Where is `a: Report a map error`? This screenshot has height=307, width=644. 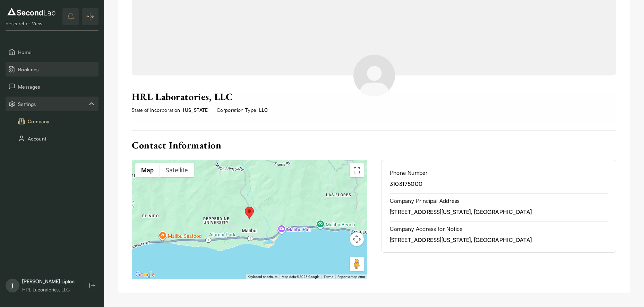 a: Report a map error is located at coordinates (351, 277).